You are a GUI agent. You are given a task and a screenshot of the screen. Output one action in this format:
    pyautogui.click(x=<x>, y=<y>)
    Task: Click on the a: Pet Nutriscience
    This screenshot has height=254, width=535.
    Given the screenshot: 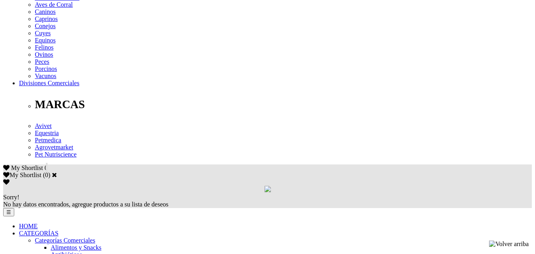 What is the action you would take?
    pyautogui.click(x=55, y=154)
    